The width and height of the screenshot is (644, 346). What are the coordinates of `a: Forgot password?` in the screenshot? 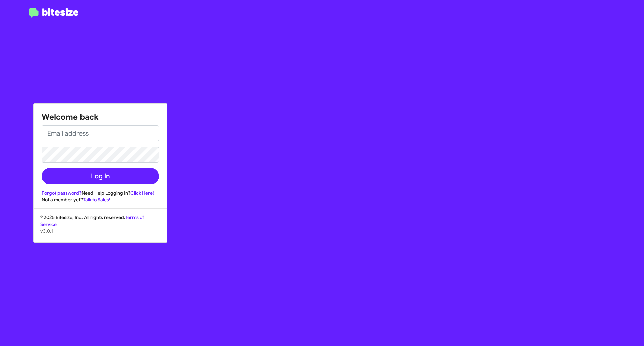 It's located at (61, 193).